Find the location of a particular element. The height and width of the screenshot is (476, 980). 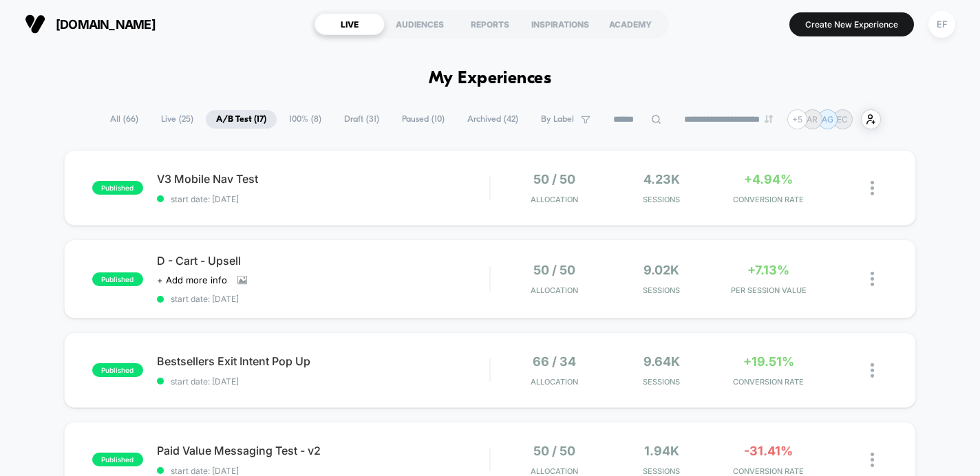

span: +4.94% is located at coordinates (768, 178).